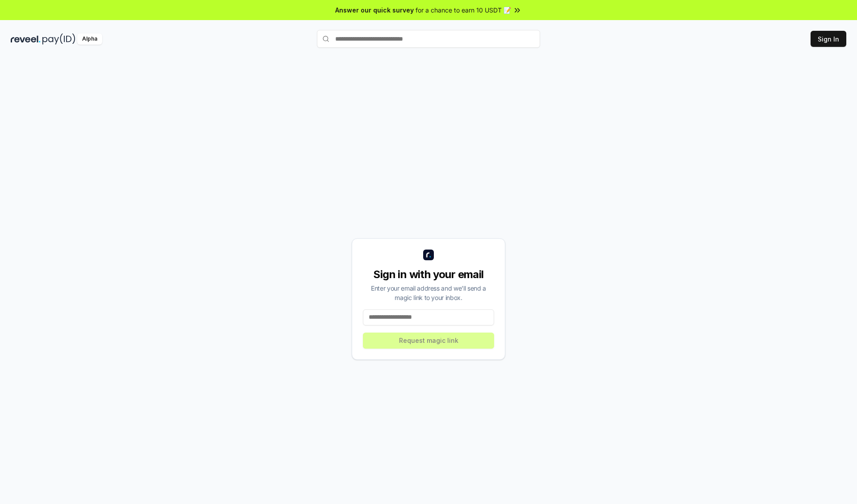 This screenshot has width=857, height=504. I want to click on button: Sign In, so click(828, 39).